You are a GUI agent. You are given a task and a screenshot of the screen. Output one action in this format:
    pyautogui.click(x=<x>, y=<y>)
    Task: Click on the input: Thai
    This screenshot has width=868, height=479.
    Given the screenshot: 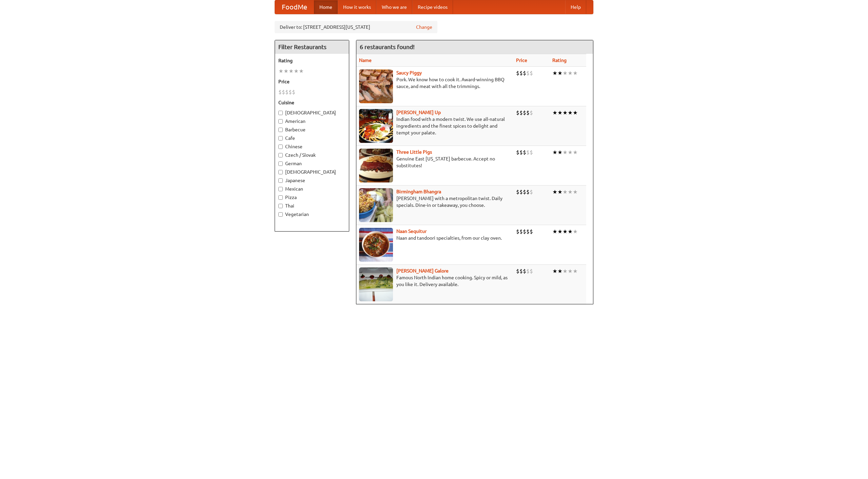 What is the action you would take?
    pyautogui.click(x=280, y=206)
    